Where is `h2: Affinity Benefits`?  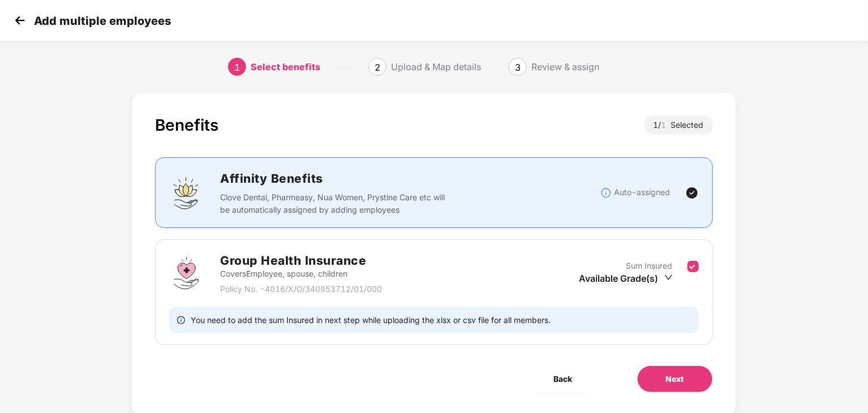 h2: Affinity Benefits is located at coordinates (410, 178).